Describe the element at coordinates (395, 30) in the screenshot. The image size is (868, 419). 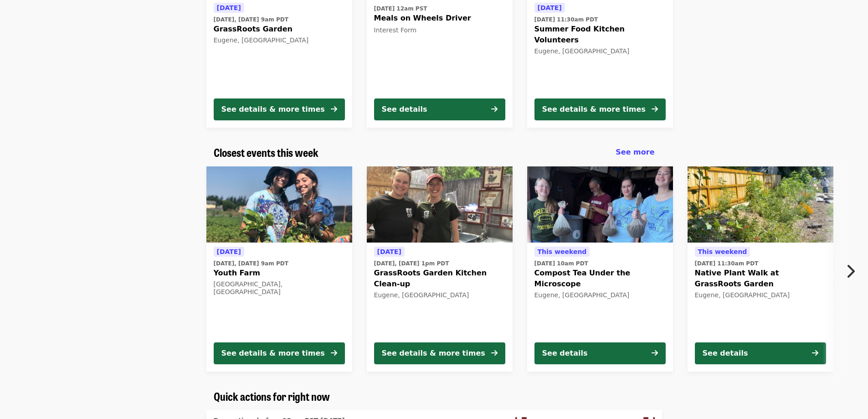
I see `span: Interest Form` at that location.